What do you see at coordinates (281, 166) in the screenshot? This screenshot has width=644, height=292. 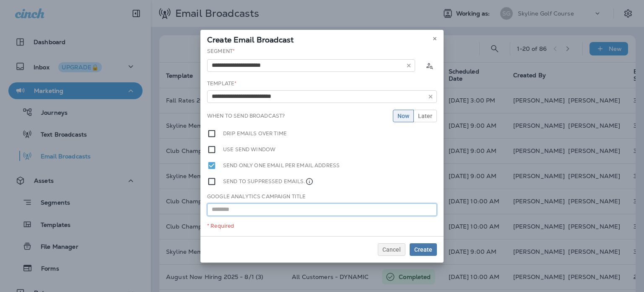 I see `label: Send only one email per email address` at bounding box center [281, 166].